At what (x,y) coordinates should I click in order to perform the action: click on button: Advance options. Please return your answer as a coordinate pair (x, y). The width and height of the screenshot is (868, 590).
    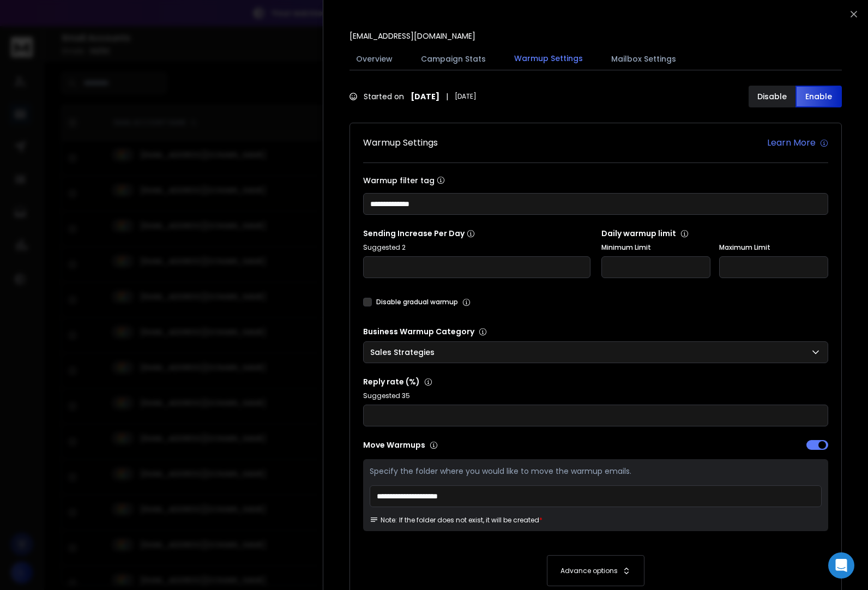
    Looking at the image, I should click on (595, 570).